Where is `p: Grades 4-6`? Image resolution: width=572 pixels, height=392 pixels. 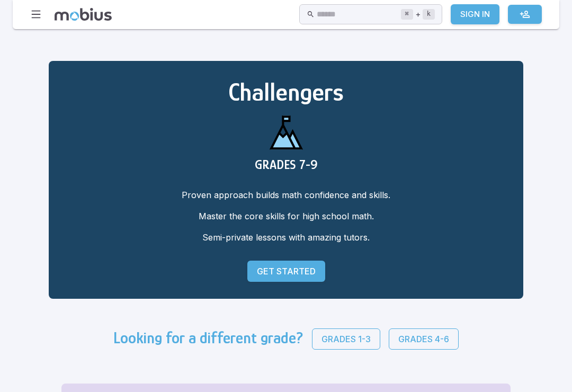
p: Grades 4-6 is located at coordinates (424, 338).